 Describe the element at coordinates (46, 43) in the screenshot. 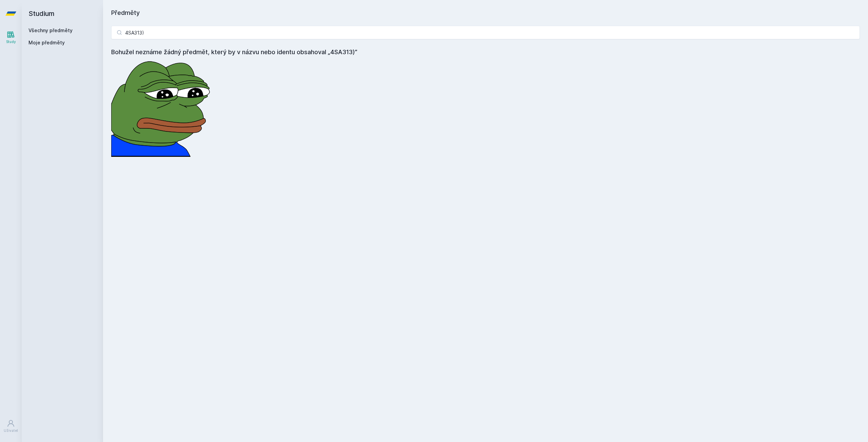

I see `span: Moje předměty` at that location.